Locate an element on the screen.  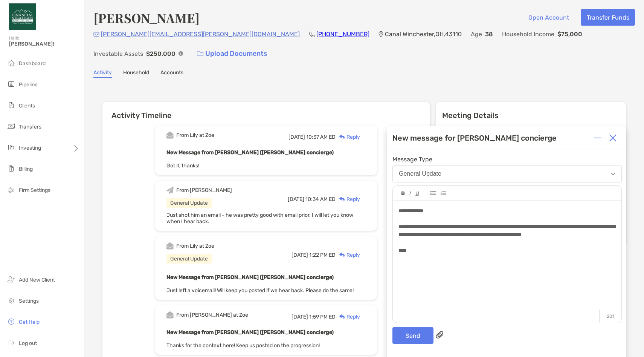
img: investing icon is located at coordinates (11, 147).